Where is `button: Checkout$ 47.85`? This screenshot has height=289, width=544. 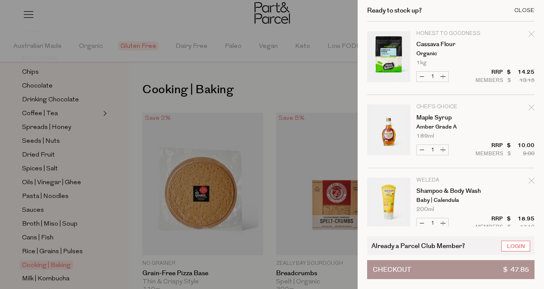 button: Checkout$ 47.85 is located at coordinates (451, 270).